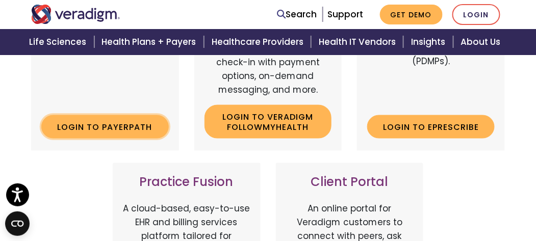  What do you see at coordinates (76, 14) in the screenshot?
I see `a: Veradigm logo` at bounding box center [76, 14].